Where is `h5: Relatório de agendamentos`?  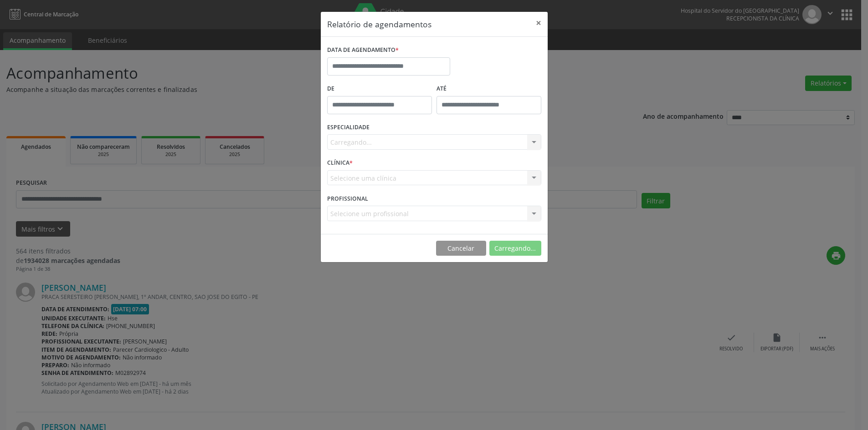 h5: Relatório de agendamentos is located at coordinates (379, 24).